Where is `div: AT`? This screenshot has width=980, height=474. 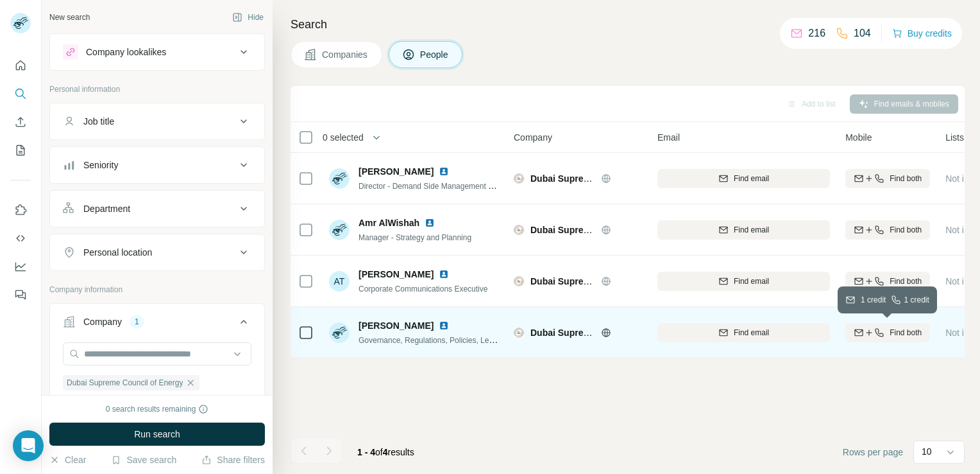
div: AT is located at coordinates (339, 281).